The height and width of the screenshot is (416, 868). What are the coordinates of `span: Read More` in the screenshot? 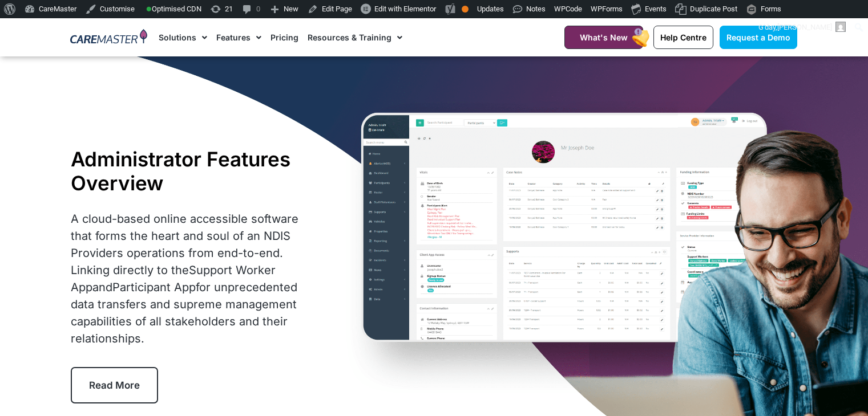 It's located at (114, 386).